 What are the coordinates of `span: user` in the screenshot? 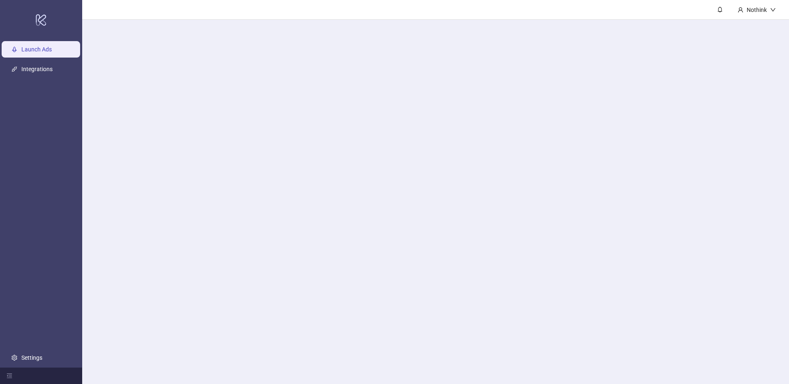 It's located at (740, 10).